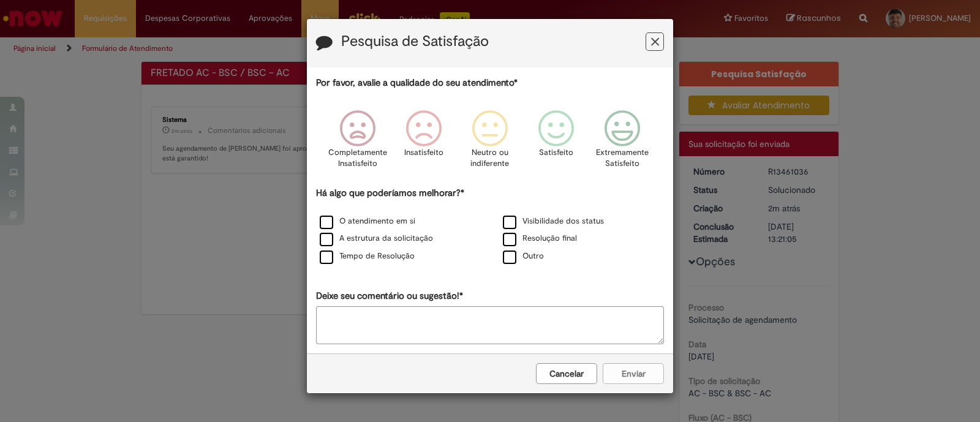  Describe the element at coordinates (490, 226) in the screenshot. I see `div: Há algo que poderíamos melhorar?*` at that location.